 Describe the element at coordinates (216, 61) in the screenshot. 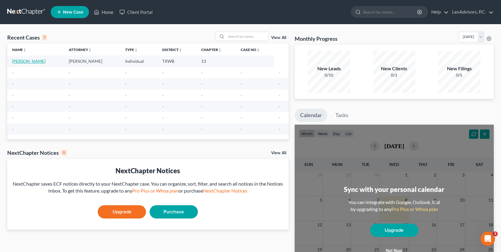

I see `td: 13` at that location.